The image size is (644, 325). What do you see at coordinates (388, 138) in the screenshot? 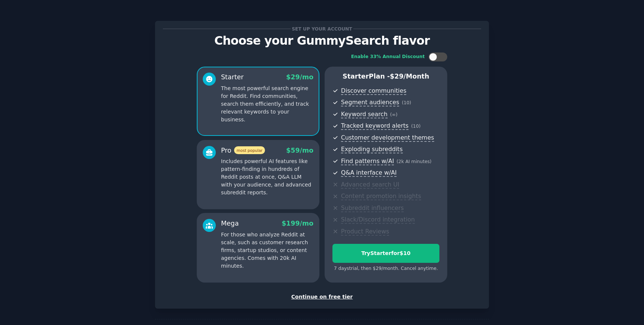
I see `span: Customer development themes` at bounding box center [388, 138].